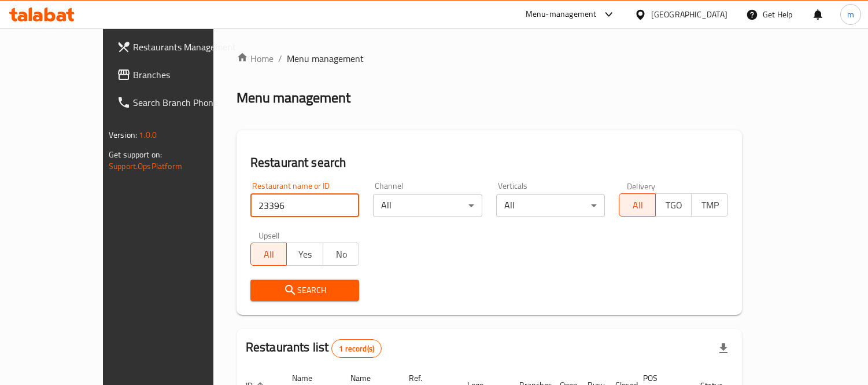 The height and width of the screenshot is (385, 868). What do you see at coordinates (304, 290) in the screenshot?
I see `button: Search` at bounding box center [304, 290].